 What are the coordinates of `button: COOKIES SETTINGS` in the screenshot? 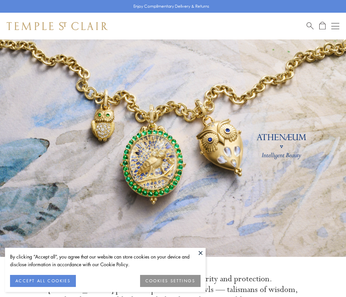 It's located at (170, 281).